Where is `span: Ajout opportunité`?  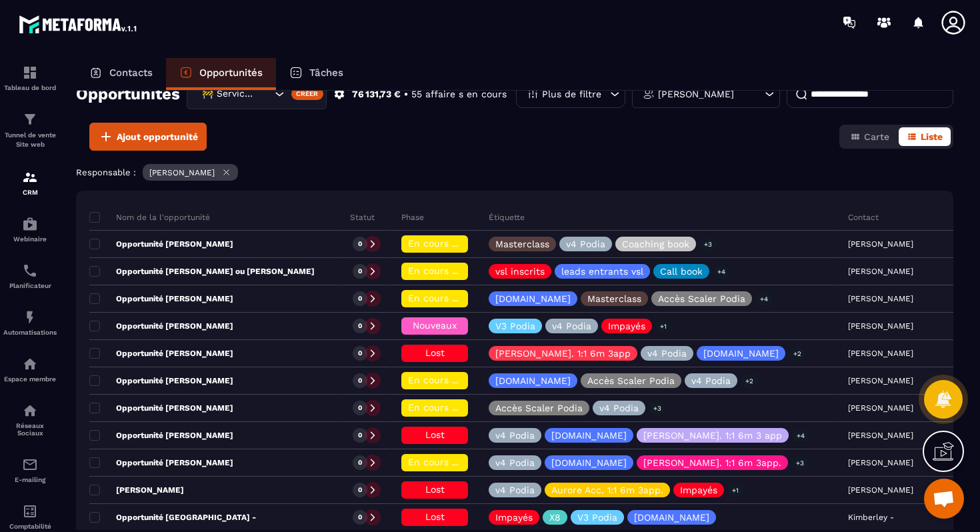 span: Ajout opportunité is located at coordinates (157, 137).